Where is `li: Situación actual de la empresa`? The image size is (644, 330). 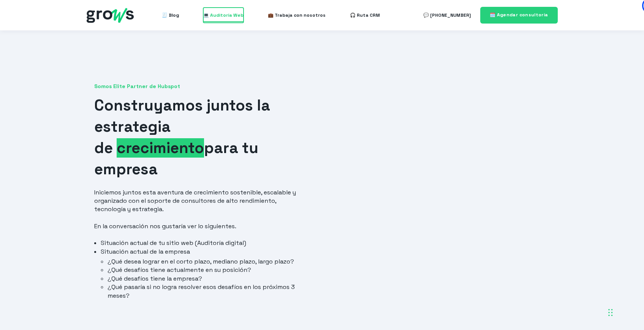 li: Situación actual de la empresa is located at coordinates (204, 274).